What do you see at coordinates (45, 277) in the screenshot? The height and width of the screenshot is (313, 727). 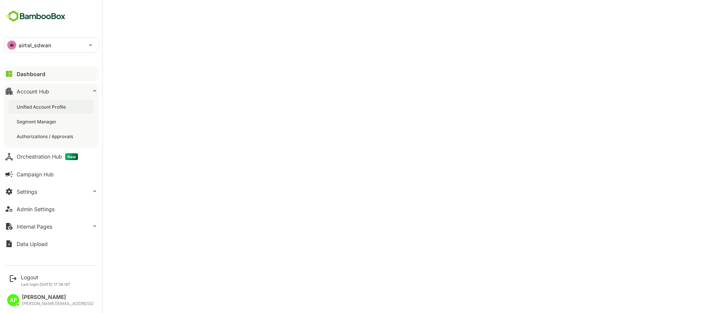 I see `div: Logout` at bounding box center [45, 277].